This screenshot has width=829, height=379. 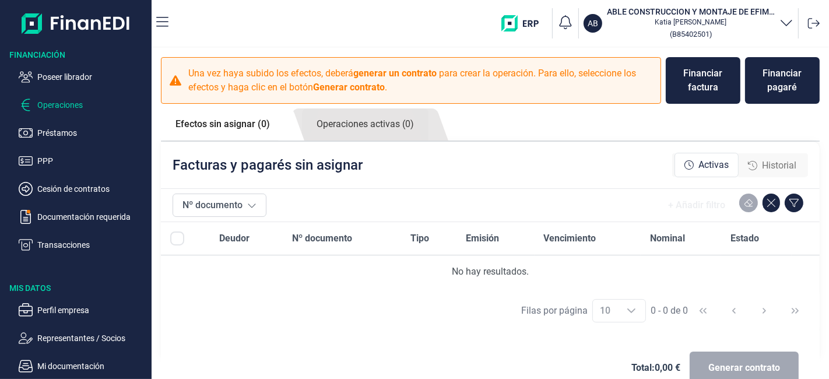 What do you see at coordinates (234, 238) in the screenshot?
I see `span: Deudor` at bounding box center [234, 238].